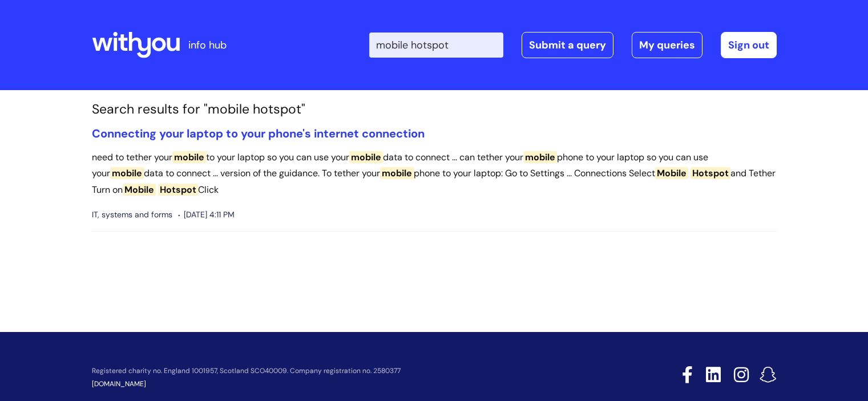 The width and height of the screenshot is (868, 401). I want to click on input: Search, so click(436, 45).